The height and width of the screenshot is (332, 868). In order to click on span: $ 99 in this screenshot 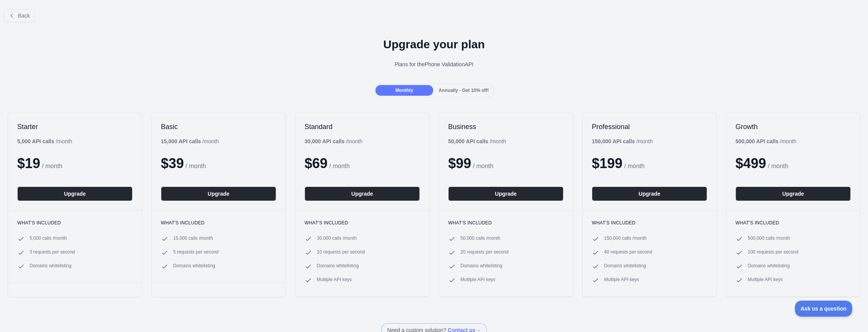, I will do `click(460, 163)`.